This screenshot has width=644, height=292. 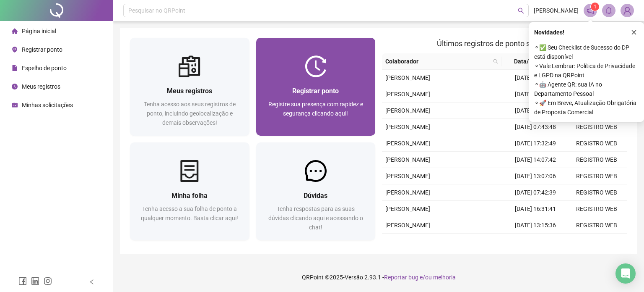 What do you see at coordinates (420, 277) in the screenshot?
I see `span: Reportar bug e/ou melhoria` at bounding box center [420, 277].